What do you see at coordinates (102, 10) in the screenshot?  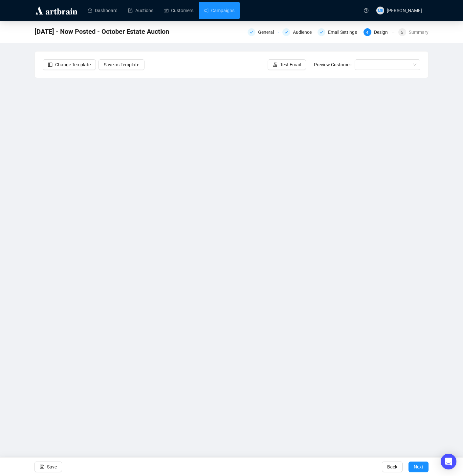 I see `a: Dashboard` at bounding box center [102, 10].